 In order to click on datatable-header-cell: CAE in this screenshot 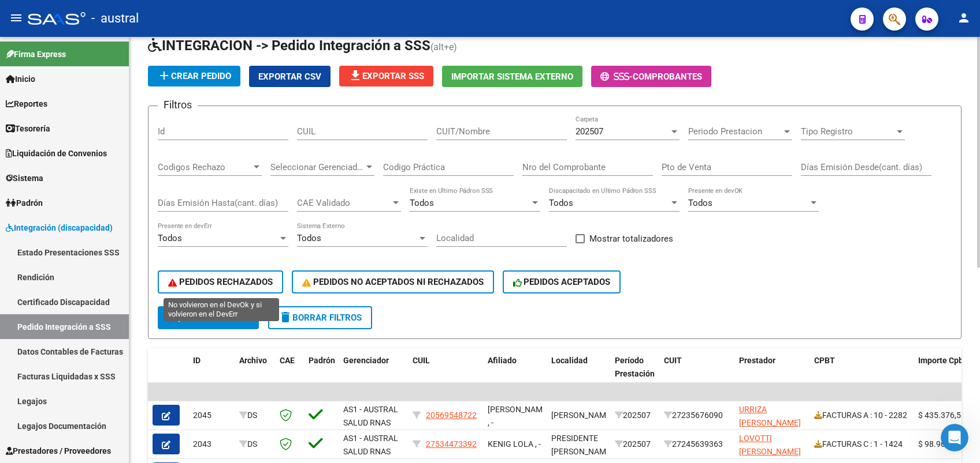, I will do `click(289, 374)`.